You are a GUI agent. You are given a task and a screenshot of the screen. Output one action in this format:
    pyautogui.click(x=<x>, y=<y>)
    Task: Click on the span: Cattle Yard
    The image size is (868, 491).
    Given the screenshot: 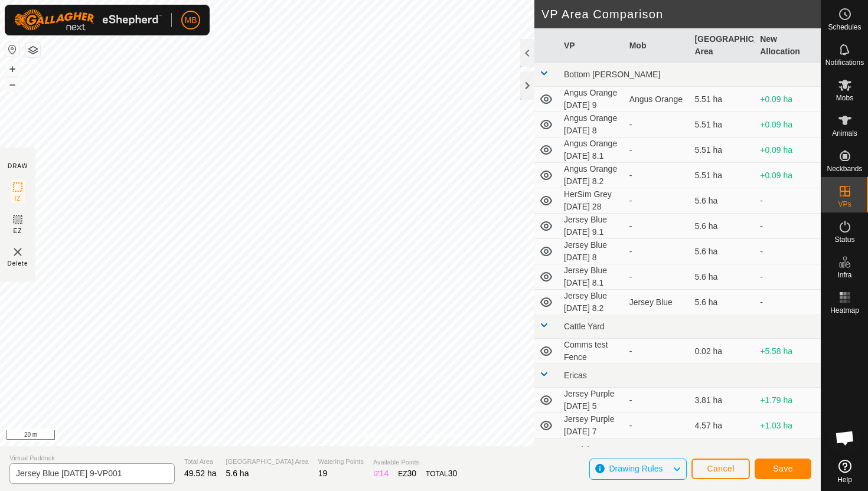 What is the action you would take?
    pyautogui.click(x=584, y=326)
    